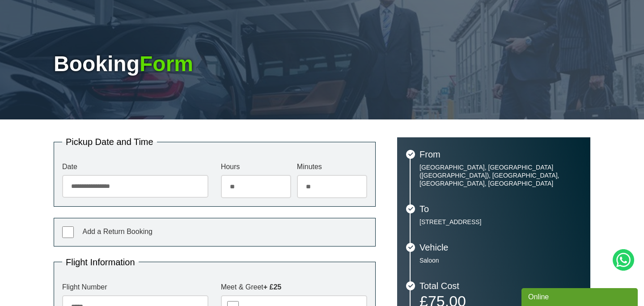  What do you see at coordinates (135, 287) in the screenshot?
I see `label: Flight Number` at bounding box center [135, 287].